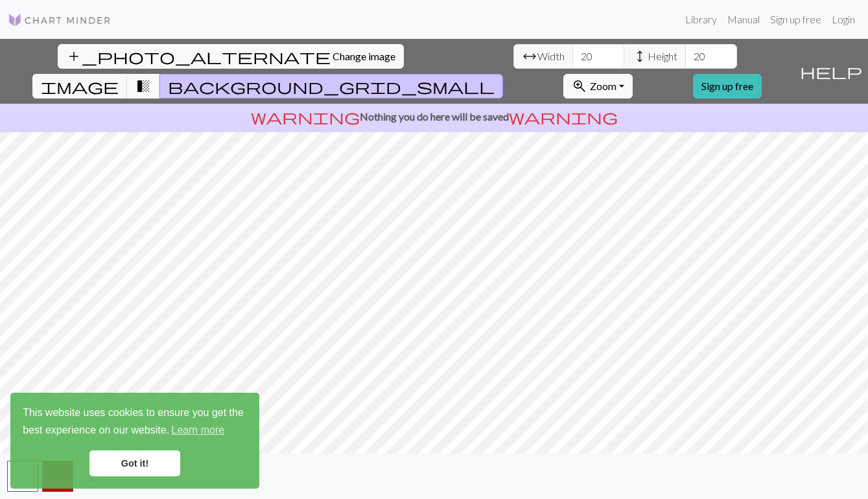 This screenshot has height=499, width=868. Describe the element at coordinates (60, 20) in the screenshot. I see `img: Logo` at that location.